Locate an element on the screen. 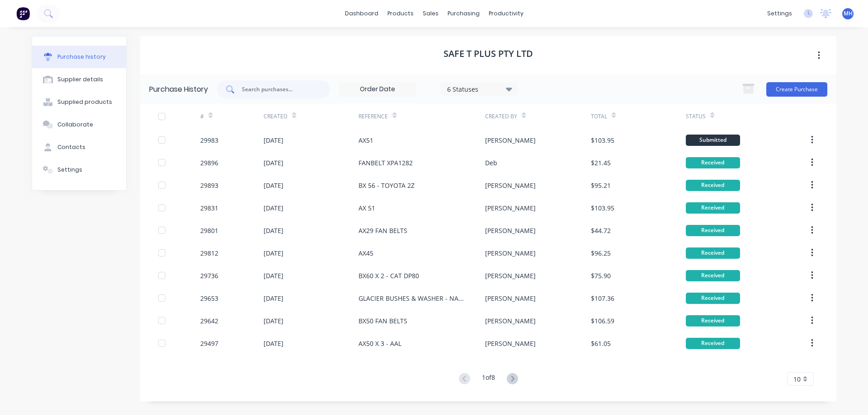  div: 29736 is located at coordinates (209, 276).